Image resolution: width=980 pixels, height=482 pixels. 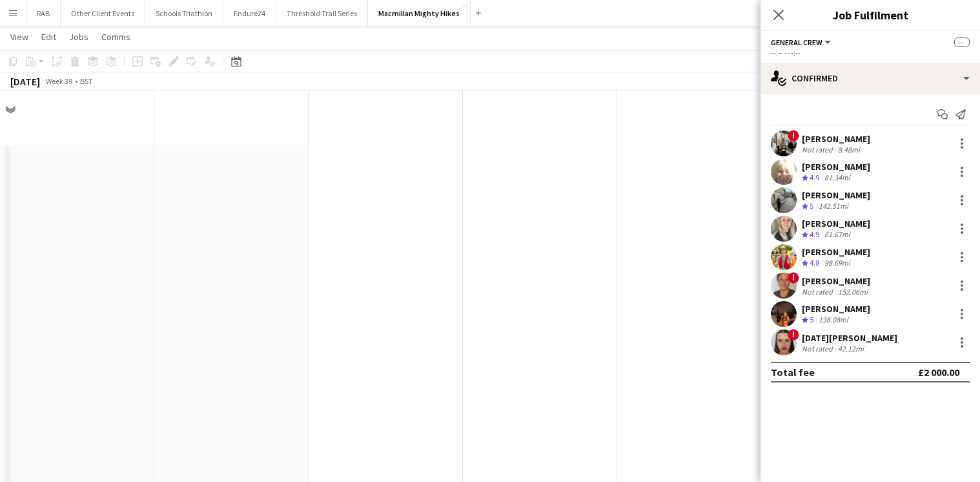 What do you see at coordinates (48, 37) in the screenshot?
I see `span: Edit` at bounding box center [48, 37].